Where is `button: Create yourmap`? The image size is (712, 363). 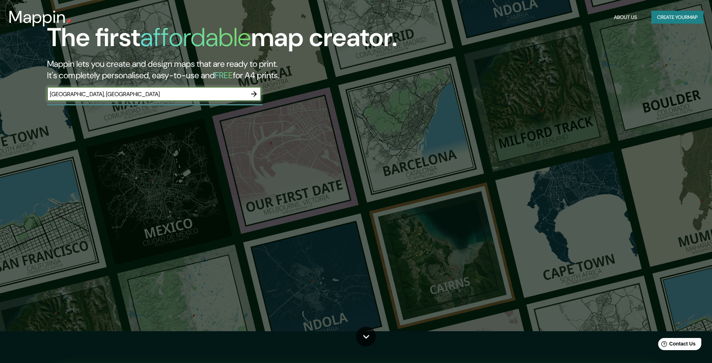 button: Create yourmap is located at coordinates (678, 17).